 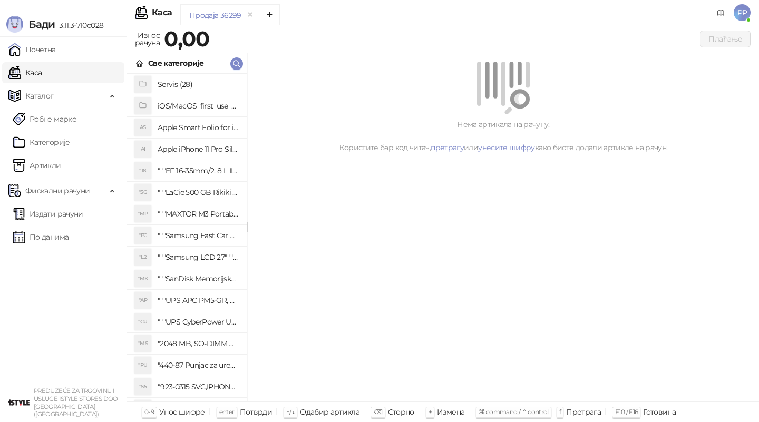 I want to click on div: "5G, so click(x=143, y=192).